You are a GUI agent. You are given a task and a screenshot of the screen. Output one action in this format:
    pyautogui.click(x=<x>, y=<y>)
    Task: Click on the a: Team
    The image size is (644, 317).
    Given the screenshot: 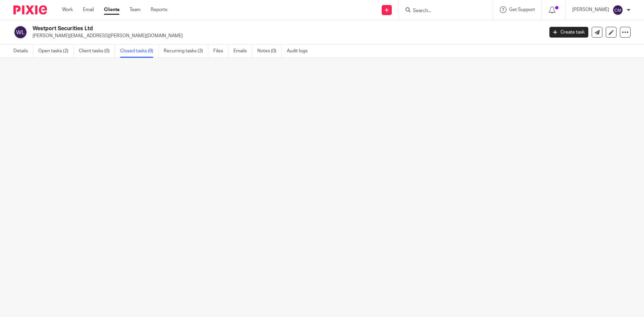 What is the action you would take?
    pyautogui.click(x=135, y=10)
    